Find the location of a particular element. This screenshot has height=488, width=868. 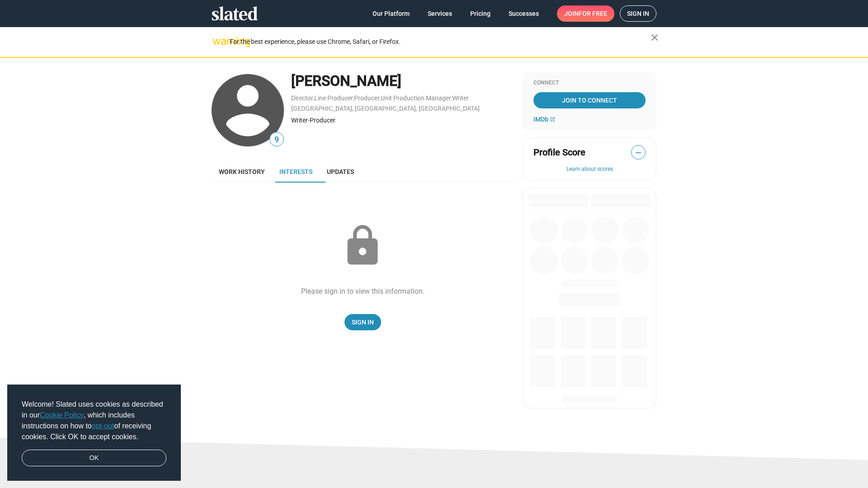

span: Updates is located at coordinates (340, 172).